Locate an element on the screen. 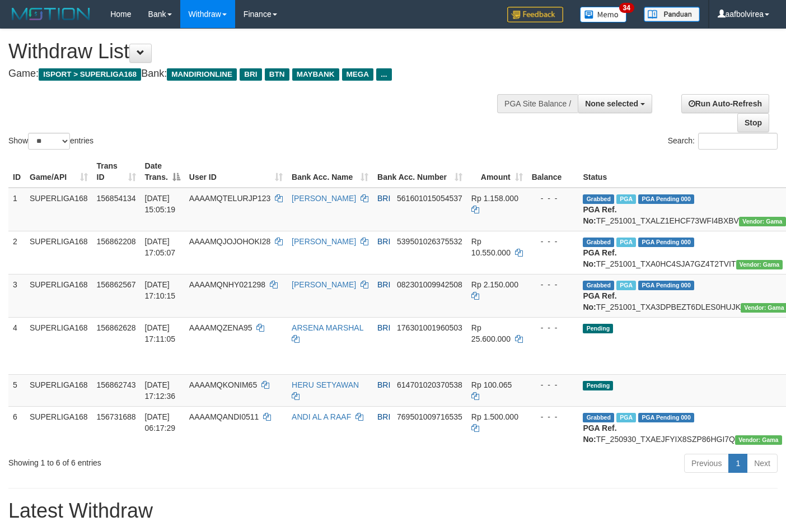  div: PGA Site Balance / is located at coordinates (538, 104).